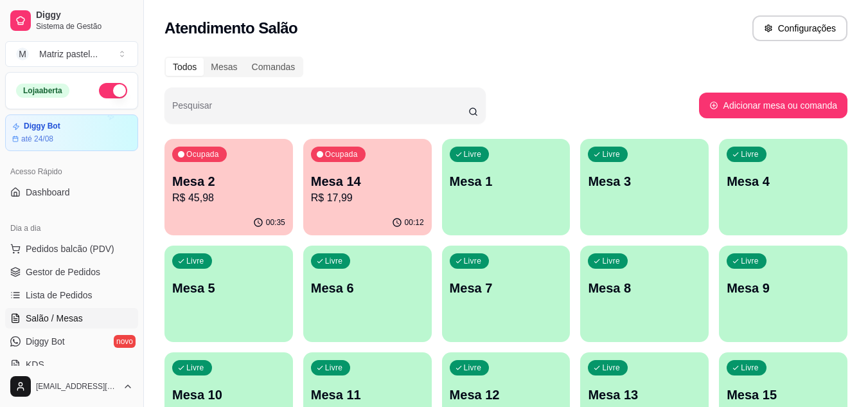  Describe the element at coordinates (184, 67) in the screenshot. I see `div: Todos` at that location.